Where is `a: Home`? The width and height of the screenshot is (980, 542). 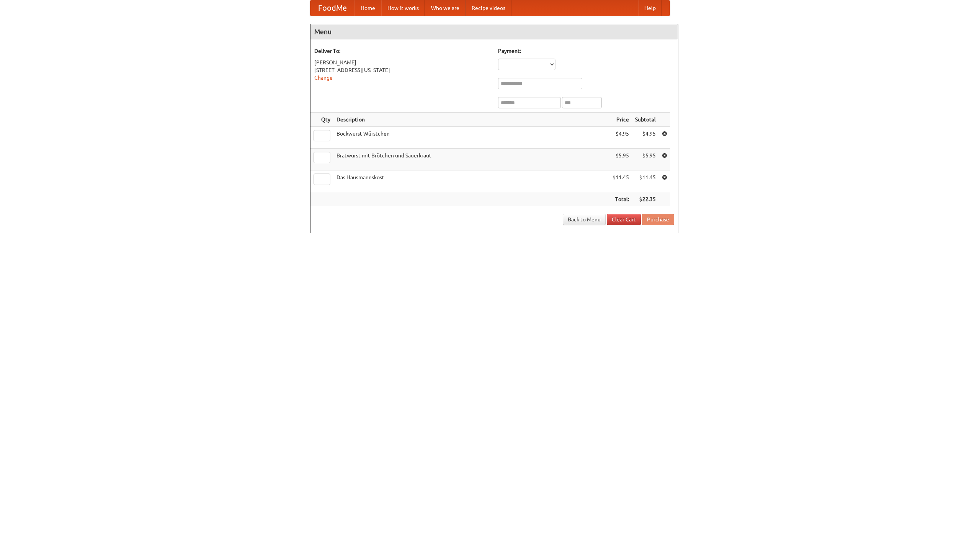
a: Home is located at coordinates (368, 8).